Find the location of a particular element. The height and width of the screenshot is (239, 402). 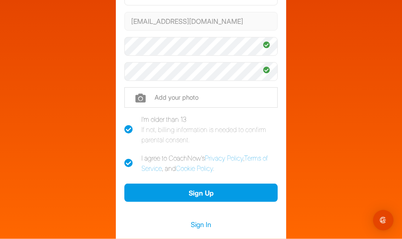

div: If not, billing information is needed to confirm parental consent. is located at coordinates (210, 135).